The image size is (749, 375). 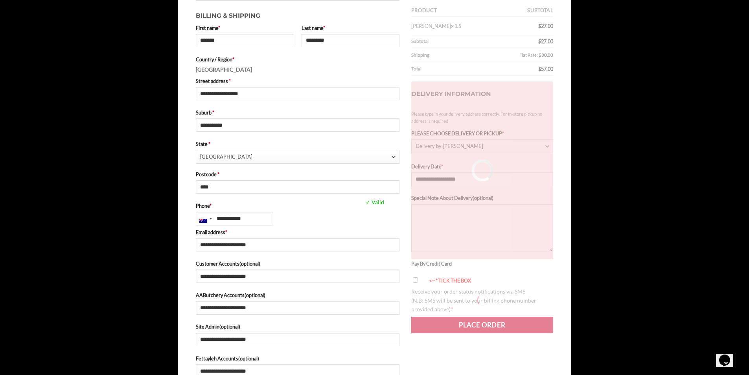 What do you see at coordinates (298, 174) in the screenshot?
I see `label: Postcode` at bounding box center [298, 174].